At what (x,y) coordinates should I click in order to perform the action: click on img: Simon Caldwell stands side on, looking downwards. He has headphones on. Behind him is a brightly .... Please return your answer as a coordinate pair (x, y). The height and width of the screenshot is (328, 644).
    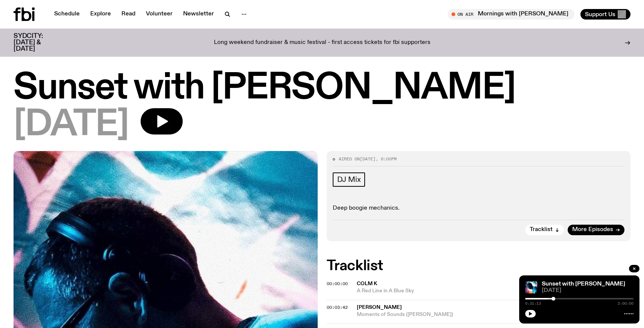
    Looking at the image, I should click on (531, 287).